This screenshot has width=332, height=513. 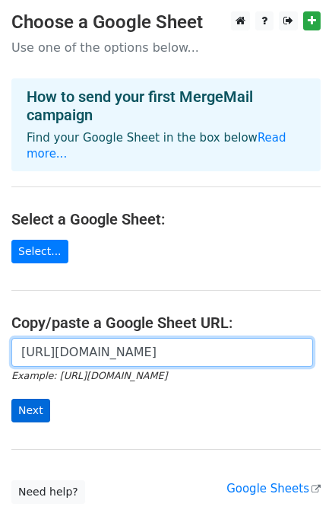 I want to click on input: Next, so click(x=30, y=410).